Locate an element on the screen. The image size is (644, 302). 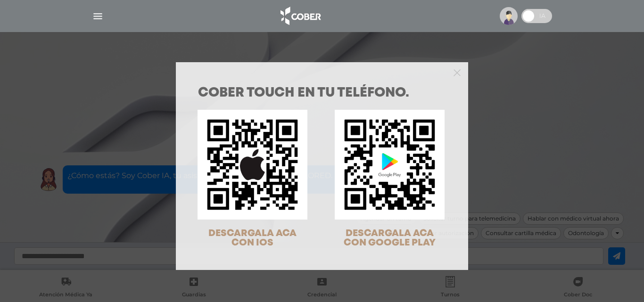
span: DESCARGALA ACA CON IOS is located at coordinates (252, 238).